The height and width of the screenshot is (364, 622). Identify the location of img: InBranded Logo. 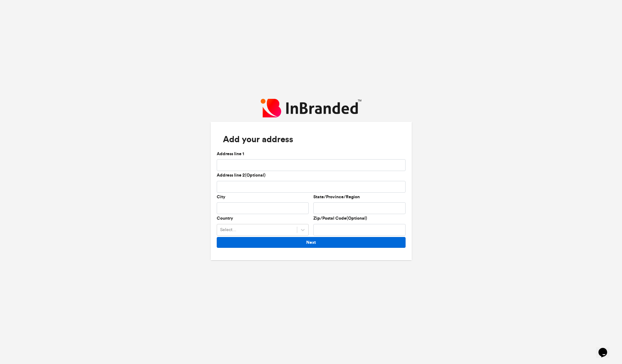
(311, 108).